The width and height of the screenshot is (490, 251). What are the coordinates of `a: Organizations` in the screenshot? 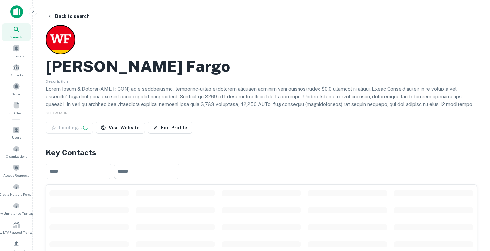 It's located at (16, 152).